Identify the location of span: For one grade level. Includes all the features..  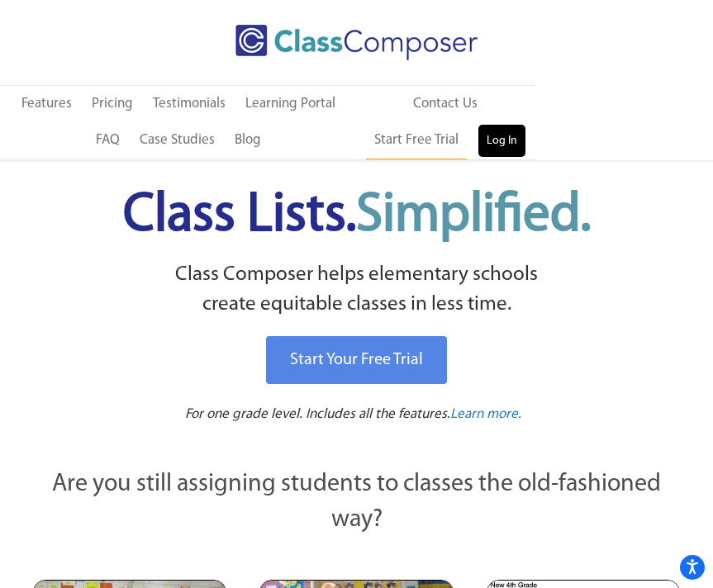
(317, 414).